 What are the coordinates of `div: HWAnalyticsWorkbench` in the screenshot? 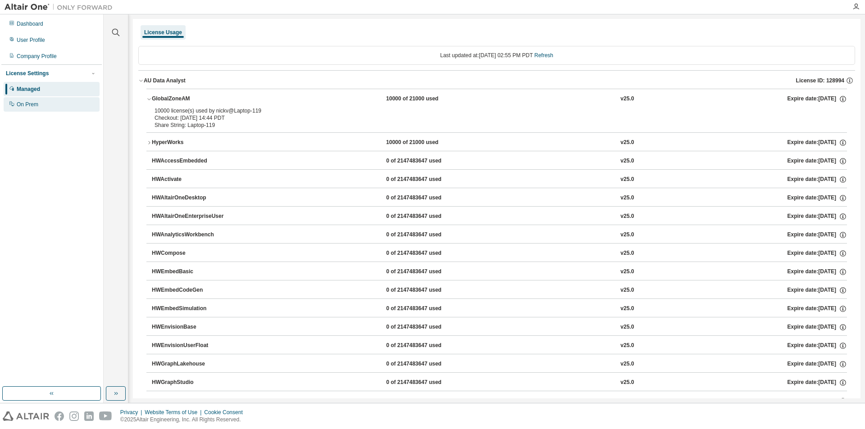 It's located at (192, 235).